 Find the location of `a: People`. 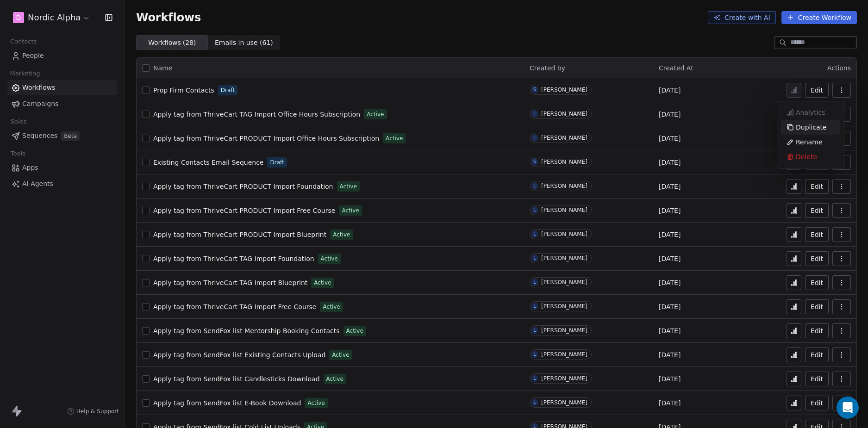

a: People is located at coordinates (62, 55).